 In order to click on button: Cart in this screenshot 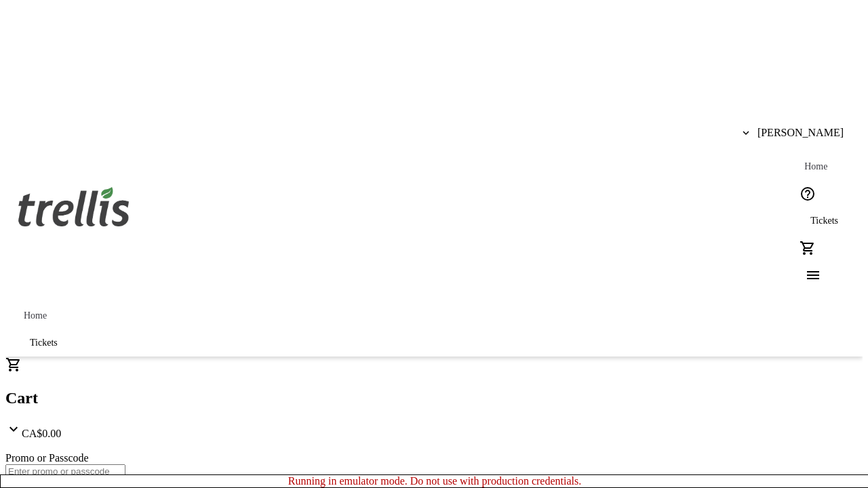, I will do `click(808, 248)`.